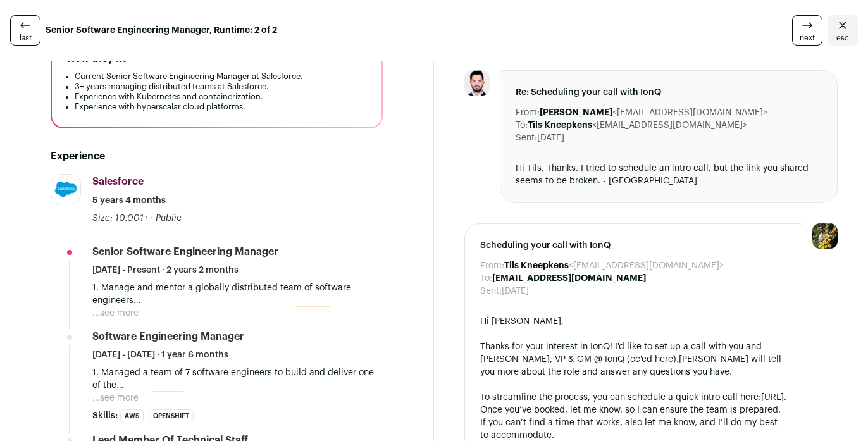 The width and height of the screenshot is (868, 441). What do you see at coordinates (669, 174) in the screenshot?
I see `div: Hi Tils, Thanks. I tried to schedule an intro call, but the link you shared seems to be broken. -...` at bounding box center [669, 174].